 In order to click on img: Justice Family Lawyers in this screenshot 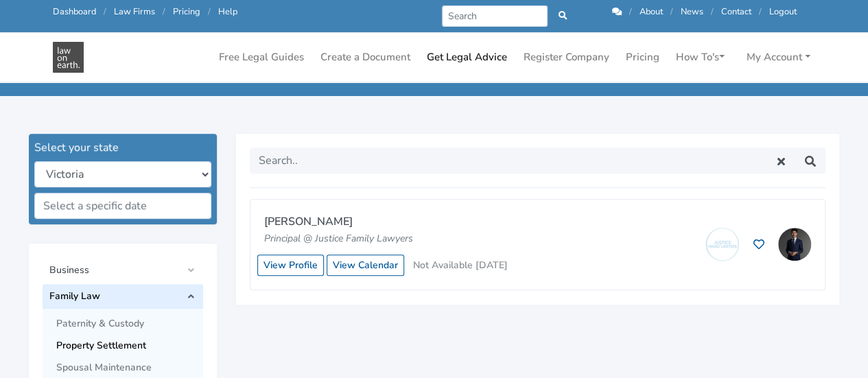, I will do `click(723, 244)`.